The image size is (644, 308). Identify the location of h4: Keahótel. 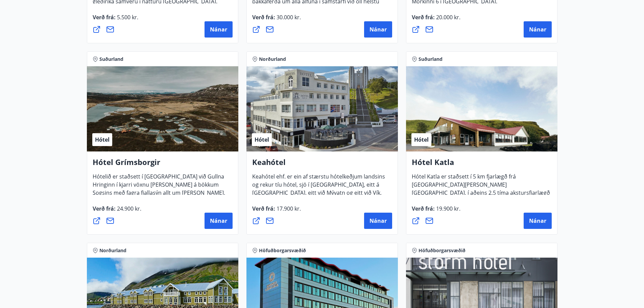
(322, 165).